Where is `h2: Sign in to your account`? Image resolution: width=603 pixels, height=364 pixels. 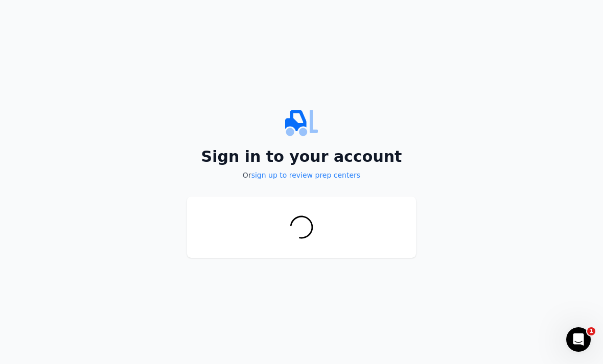 h2: Sign in to your account is located at coordinates (302, 157).